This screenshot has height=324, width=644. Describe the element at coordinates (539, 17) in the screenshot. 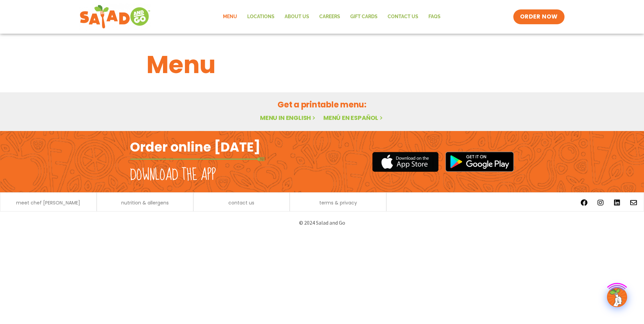

I see `span: ORDER NOW` at that location.